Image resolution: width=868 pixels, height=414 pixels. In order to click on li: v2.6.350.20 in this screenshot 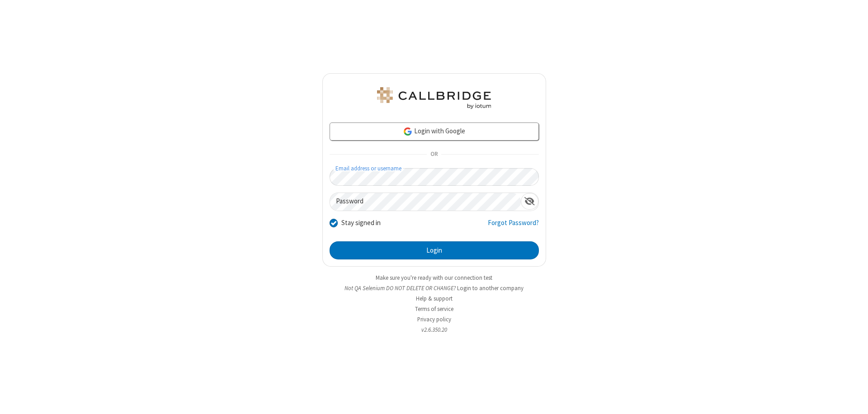, I will do `click(434, 329)`.